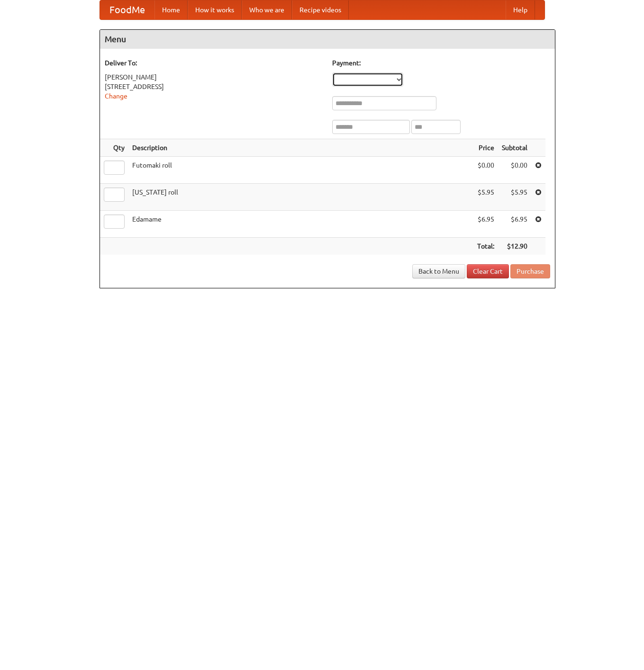 The width and height of the screenshot is (644, 670). What do you see at coordinates (267, 10) in the screenshot?
I see `a: Who we are` at bounding box center [267, 10].